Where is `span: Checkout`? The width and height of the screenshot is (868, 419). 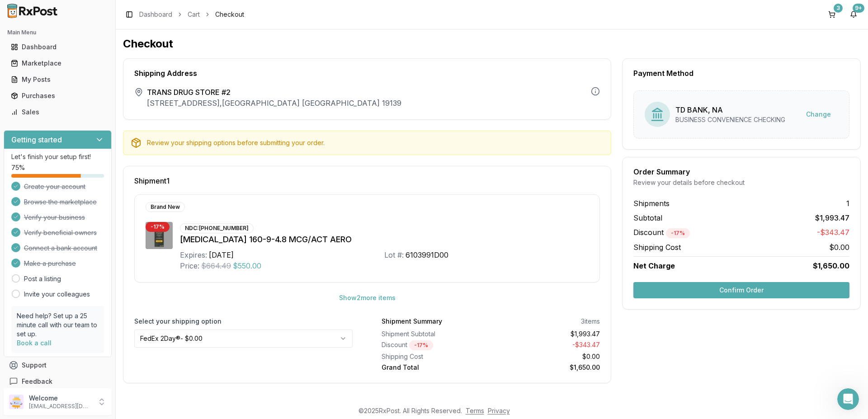 span: Checkout is located at coordinates (229, 15).